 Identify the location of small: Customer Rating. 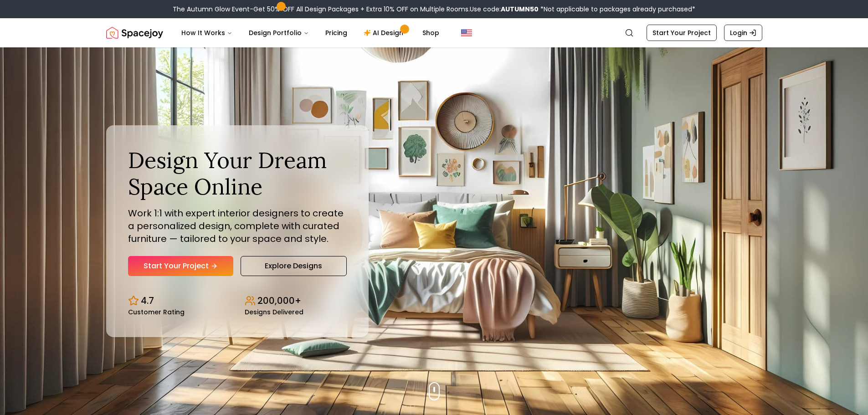
(156, 312).